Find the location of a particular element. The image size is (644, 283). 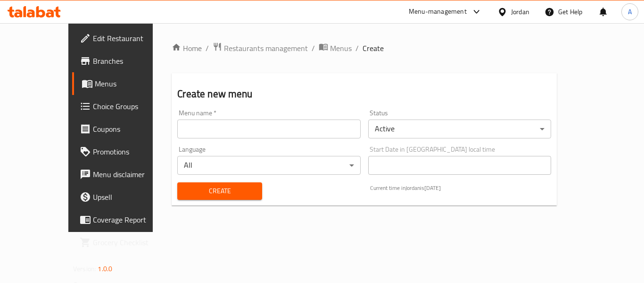

span: Edit Restaurant is located at coordinates (131, 38).